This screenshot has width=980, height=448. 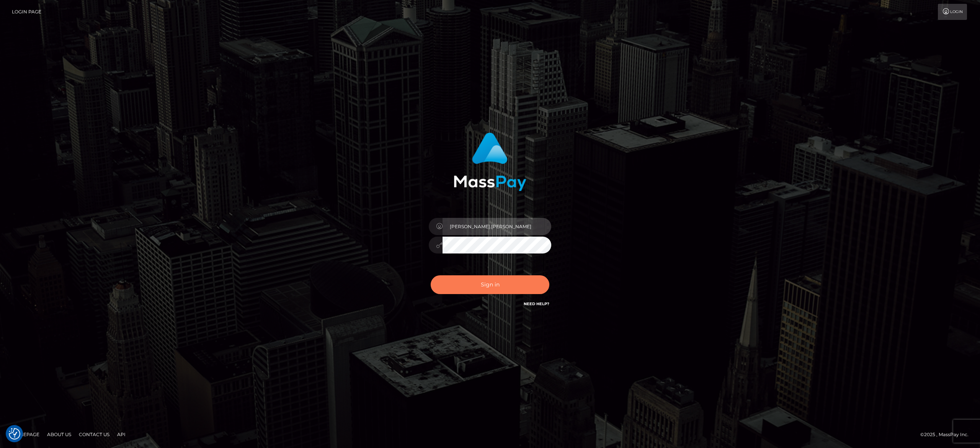 I want to click on img: MassPay Login, so click(x=490, y=162).